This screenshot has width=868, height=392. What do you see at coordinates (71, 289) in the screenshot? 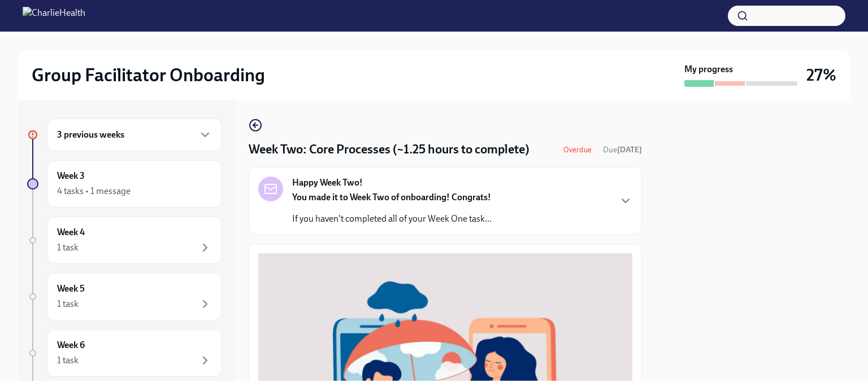
I see `h6: Week 5` at bounding box center [71, 289].